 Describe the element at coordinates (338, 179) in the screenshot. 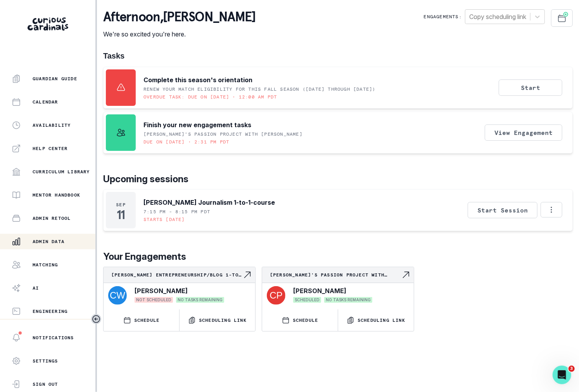

I see `p: Upcoming sessions` at that location.